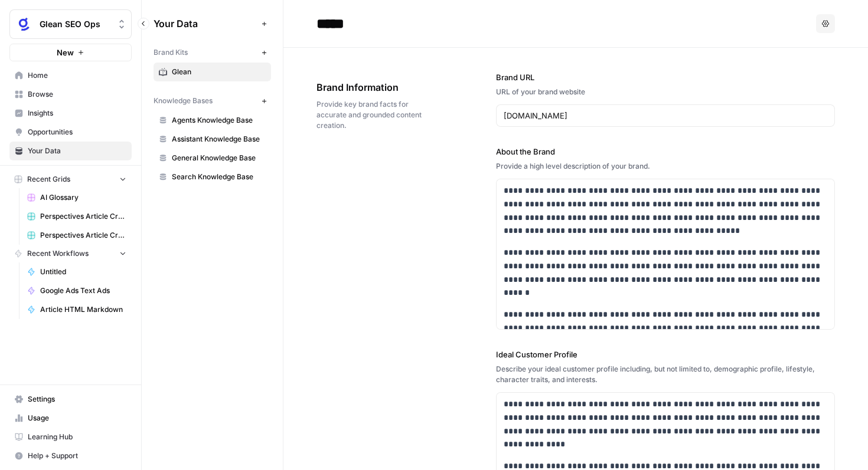 Image resolution: width=868 pixels, height=470 pixels. What do you see at coordinates (76, 272) in the screenshot?
I see `a: Untitled` at bounding box center [76, 272].